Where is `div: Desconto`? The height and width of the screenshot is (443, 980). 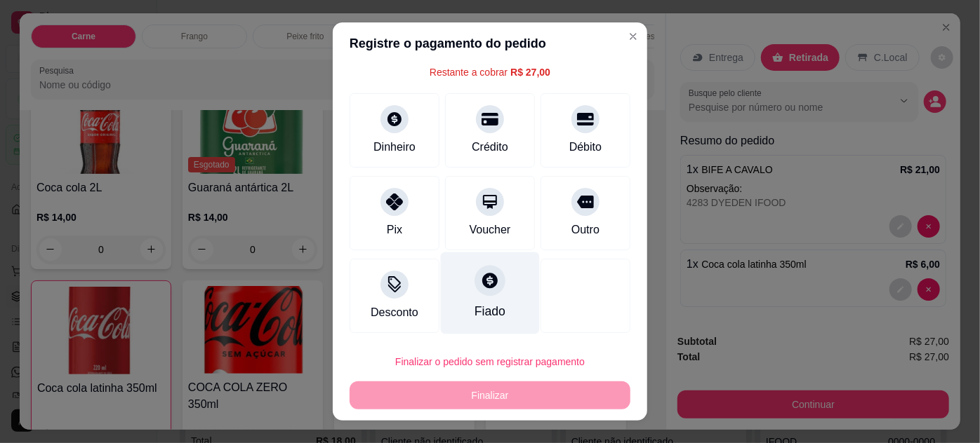
div: Desconto is located at coordinates (394, 312).